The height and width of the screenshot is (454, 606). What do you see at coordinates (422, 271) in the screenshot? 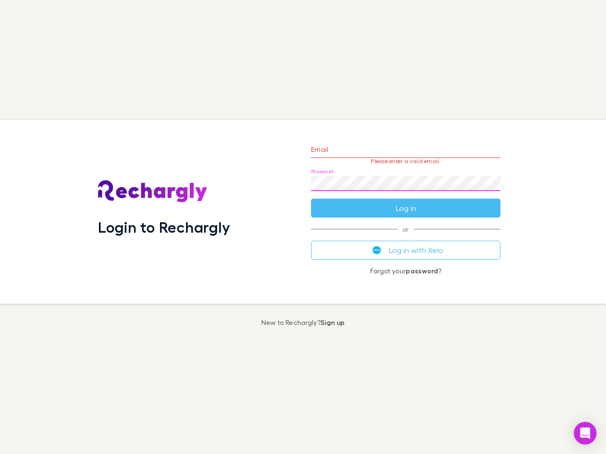
I see `a: password` at bounding box center [422, 271].